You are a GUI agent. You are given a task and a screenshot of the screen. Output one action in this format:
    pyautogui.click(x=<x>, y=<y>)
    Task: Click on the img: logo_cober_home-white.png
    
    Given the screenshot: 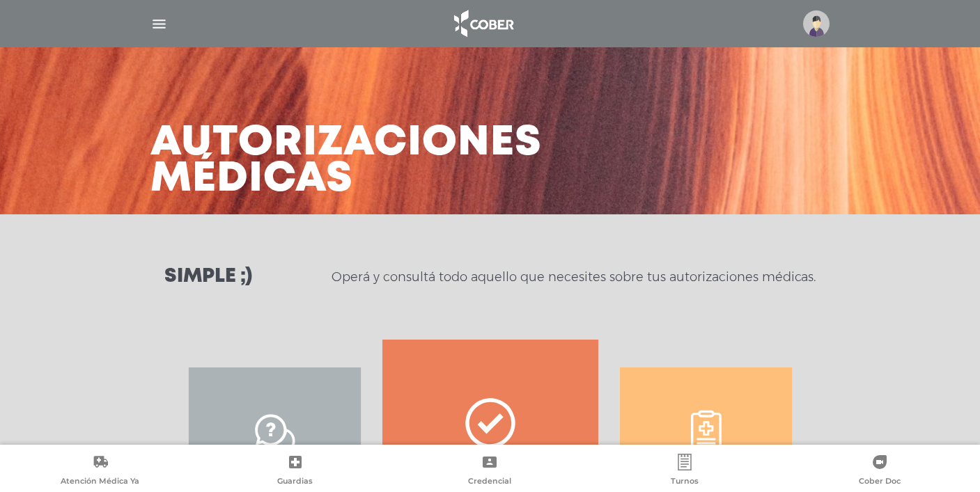 What is the action you would take?
    pyautogui.click(x=483, y=23)
    